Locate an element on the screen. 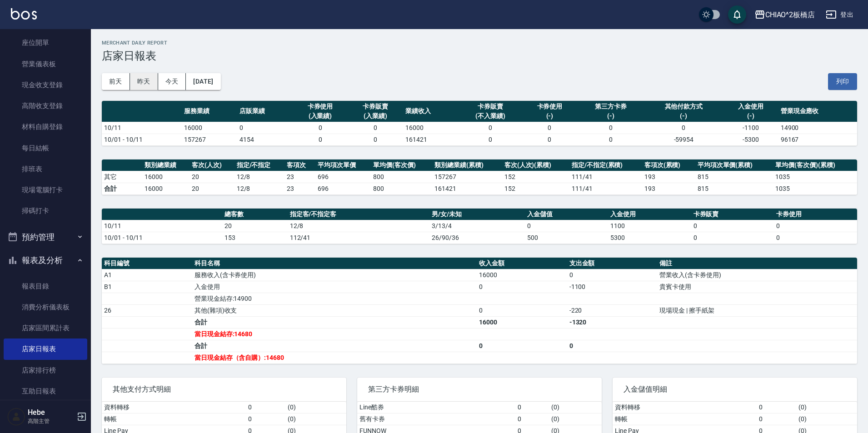 This screenshot has height=433, width=868. button: 前天 is located at coordinates (116, 82).